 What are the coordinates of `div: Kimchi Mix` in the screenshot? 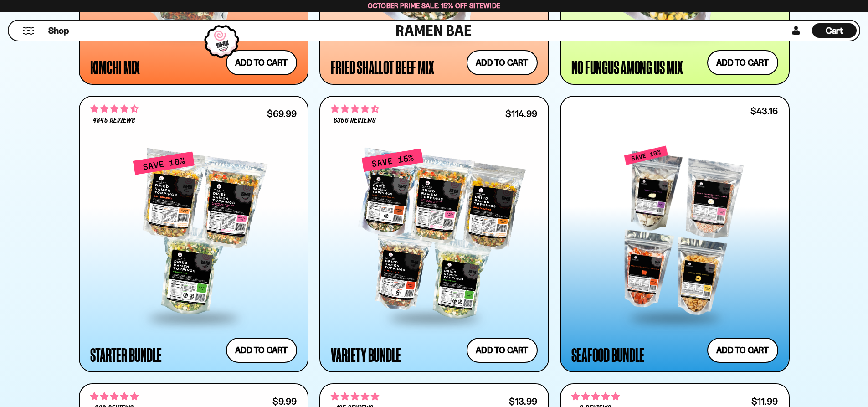 It's located at (115, 67).